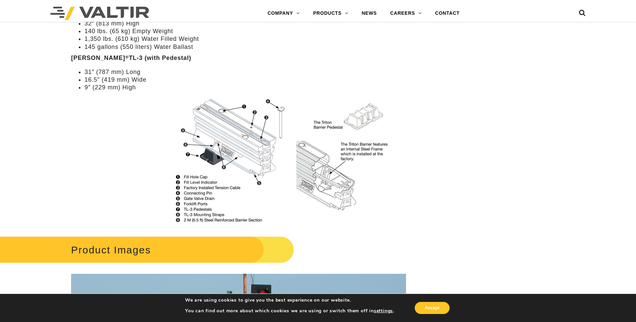 The image size is (636, 322). What do you see at coordinates (369, 13) in the screenshot?
I see `a: NEWS` at bounding box center [369, 13].